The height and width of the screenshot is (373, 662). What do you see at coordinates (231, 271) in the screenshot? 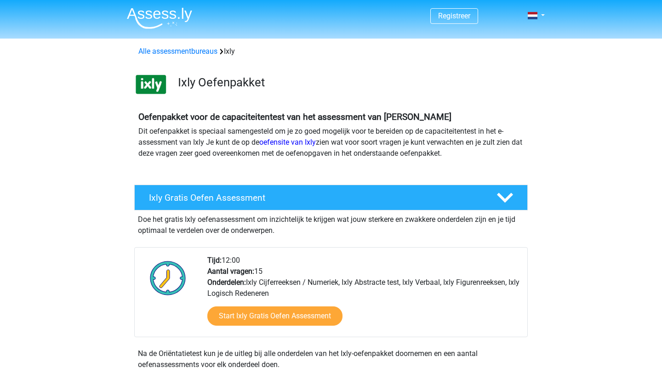
I see `b: Aantal vragen:` at bounding box center [231, 271].